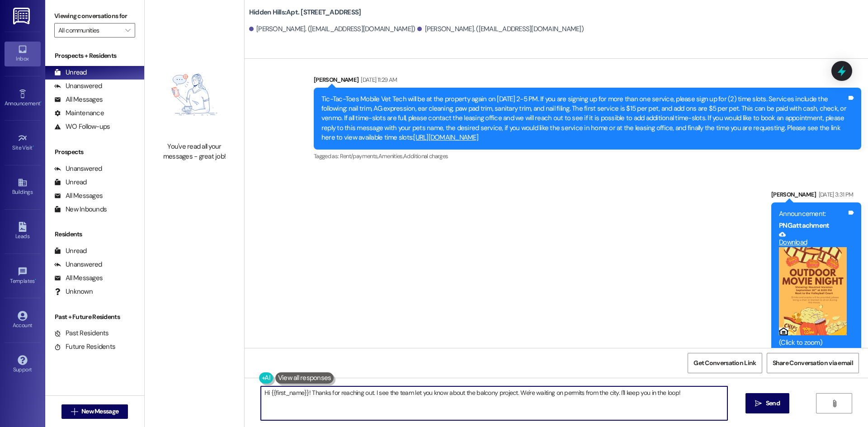  I want to click on b: PNG attachment, so click(804, 225).